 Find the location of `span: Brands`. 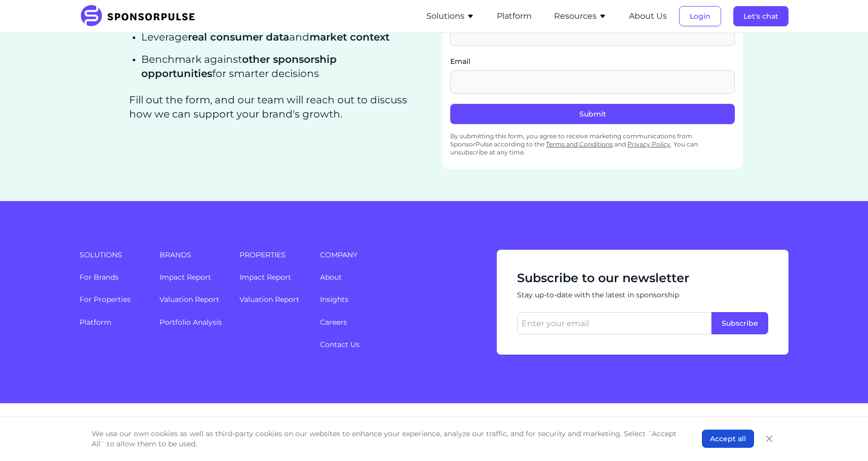

span: Brands is located at coordinates (194, 255).